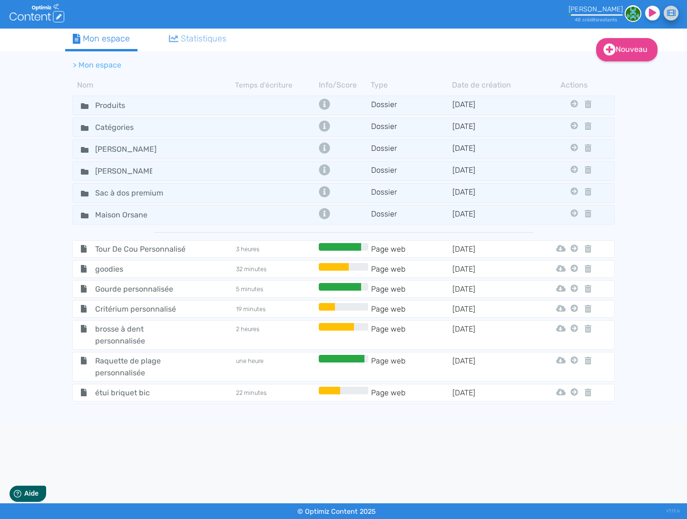  I want to click on span: étui briquet bic, so click(141, 393).